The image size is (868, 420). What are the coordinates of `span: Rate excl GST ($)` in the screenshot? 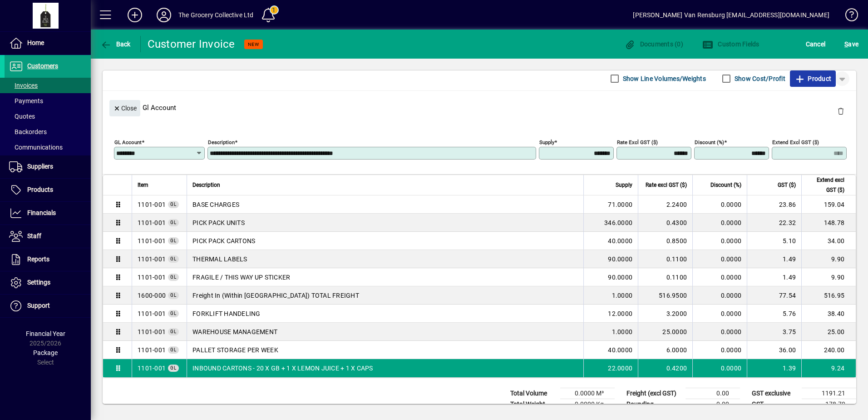 It's located at (666, 185).